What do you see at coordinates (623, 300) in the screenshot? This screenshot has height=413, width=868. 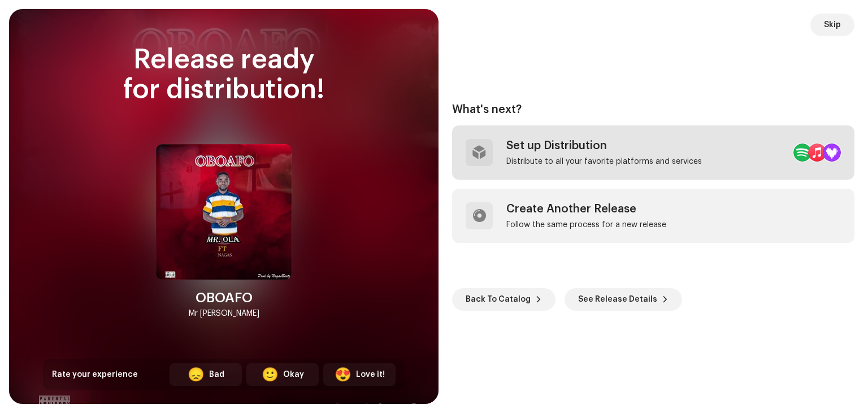 I see `button: See Release Details` at bounding box center [623, 300].